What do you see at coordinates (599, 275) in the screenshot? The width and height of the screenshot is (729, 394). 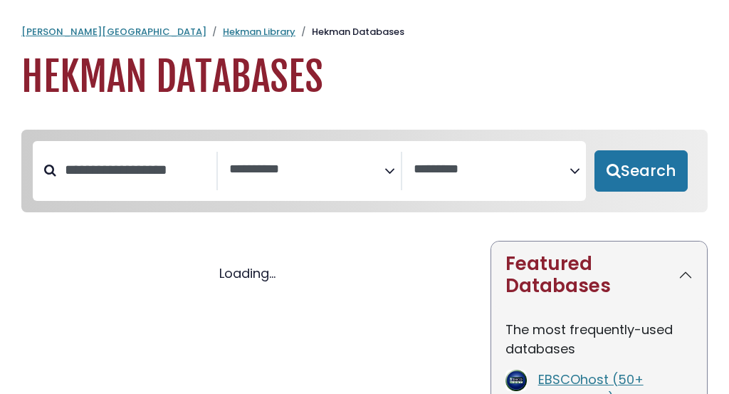 I see `button: Featured Databases` at bounding box center [599, 275].